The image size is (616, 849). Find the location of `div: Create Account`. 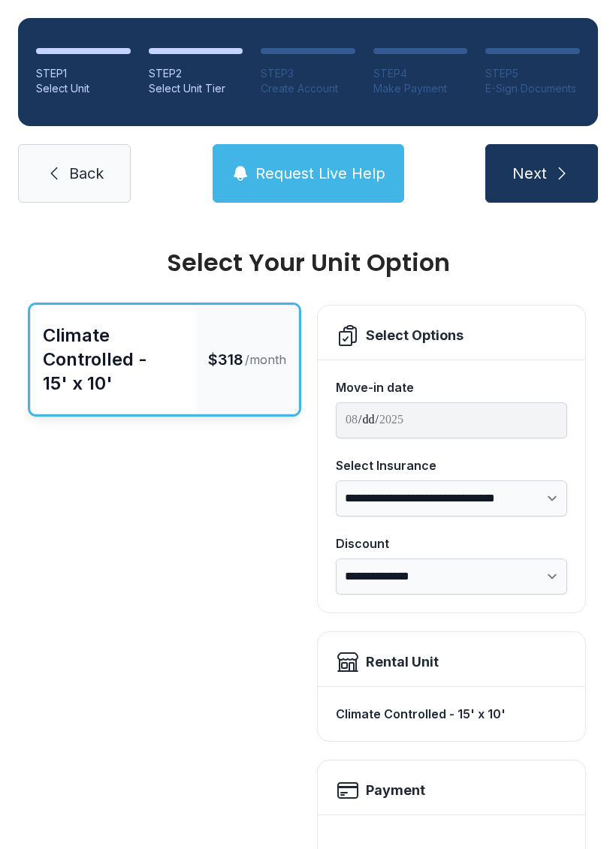

div: Create Account is located at coordinates (308, 89).